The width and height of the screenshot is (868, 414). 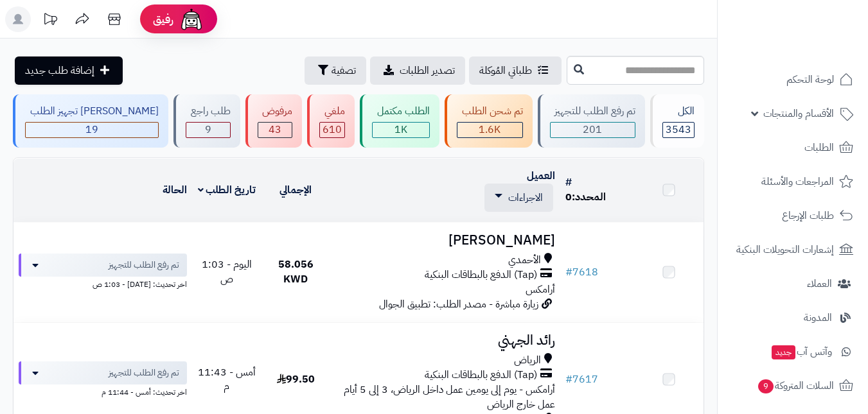 What do you see at coordinates (505, 71) in the screenshot?
I see `span: طلباتي المُوكلة` at bounding box center [505, 71].